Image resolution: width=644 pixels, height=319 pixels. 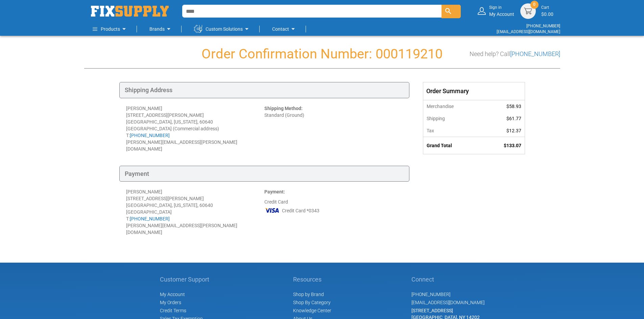 I want to click on h5: Resources, so click(x=312, y=280).